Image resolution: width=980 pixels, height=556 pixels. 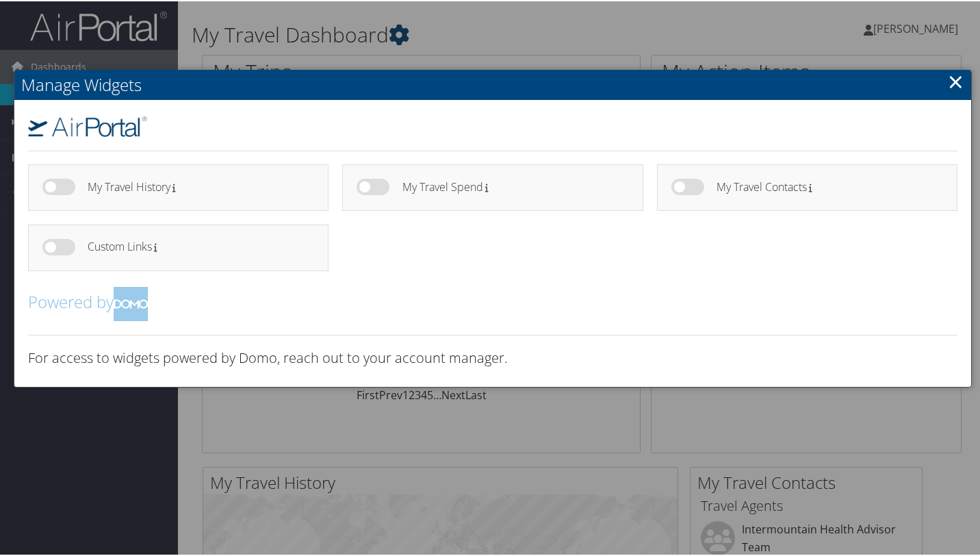 I want to click on h2: Powered by, so click(x=493, y=303).